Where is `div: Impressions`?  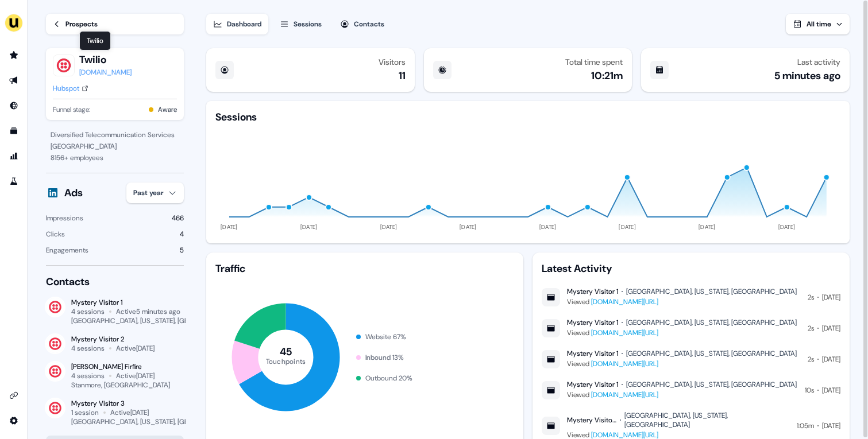 div: Impressions is located at coordinates (65, 218).